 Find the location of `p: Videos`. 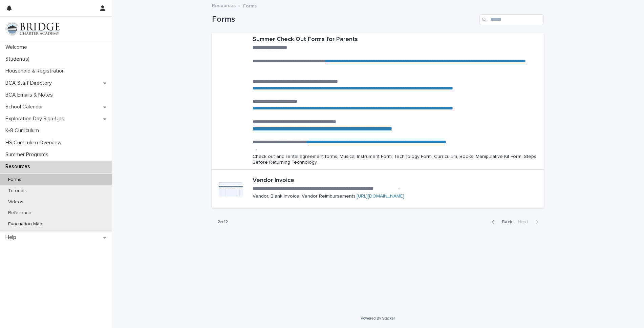

p: Videos is located at coordinates (15, 202).